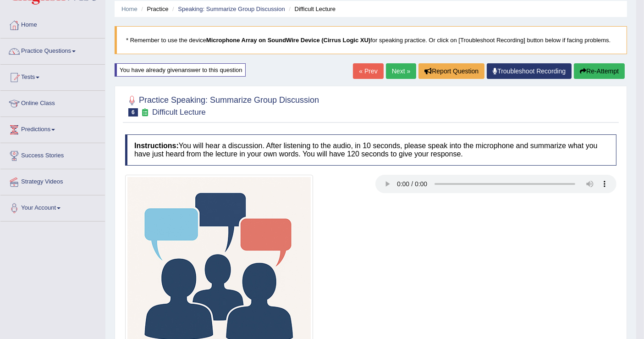 This screenshot has height=339, width=644. I want to click on a: Practice Questions, so click(53, 50).